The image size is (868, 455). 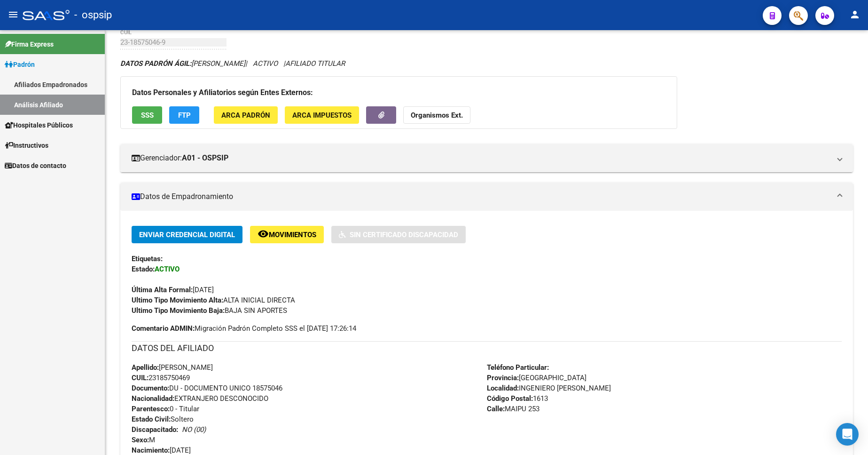 What do you see at coordinates (151, 419) in the screenshot?
I see `strong: Estado Civil:` at bounding box center [151, 419].